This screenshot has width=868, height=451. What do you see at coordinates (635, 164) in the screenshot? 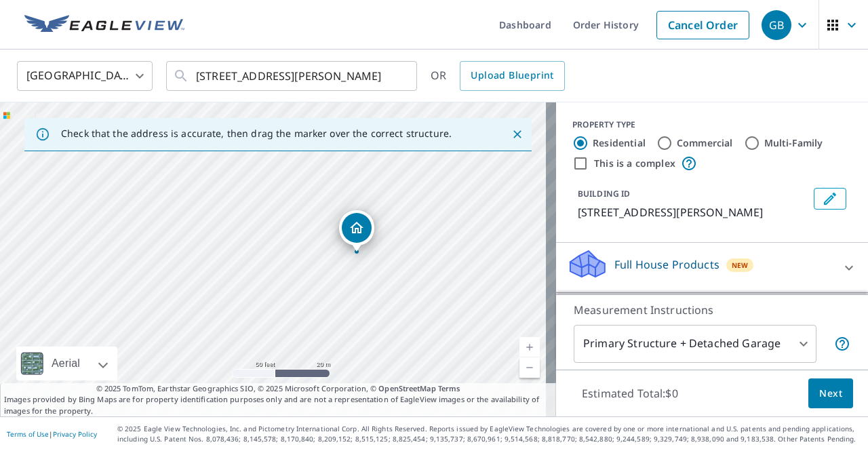
I see `label: This is a complex` at bounding box center [635, 164].